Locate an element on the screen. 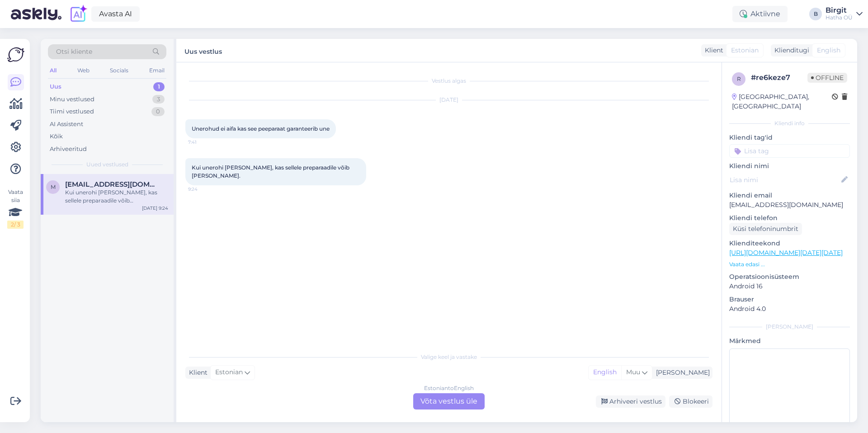 The height and width of the screenshot is (433, 868). span: Otsi kliente is located at coordinates (74, 52).